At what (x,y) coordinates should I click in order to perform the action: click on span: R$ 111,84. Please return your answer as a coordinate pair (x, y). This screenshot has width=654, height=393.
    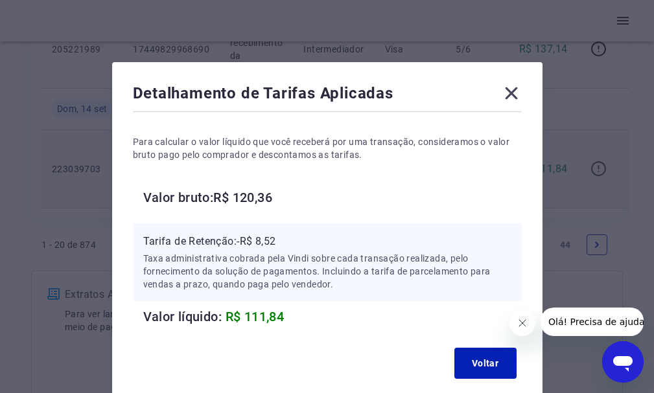
    Looking at the image, I should click on (255, 317).